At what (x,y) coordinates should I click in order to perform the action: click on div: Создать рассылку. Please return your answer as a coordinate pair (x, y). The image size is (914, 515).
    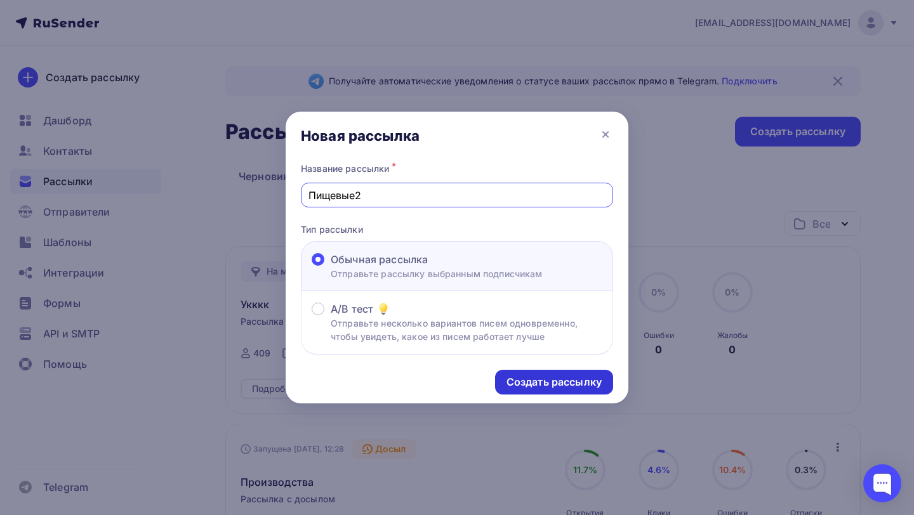
    Looking at the image, I should click on (554, 382).